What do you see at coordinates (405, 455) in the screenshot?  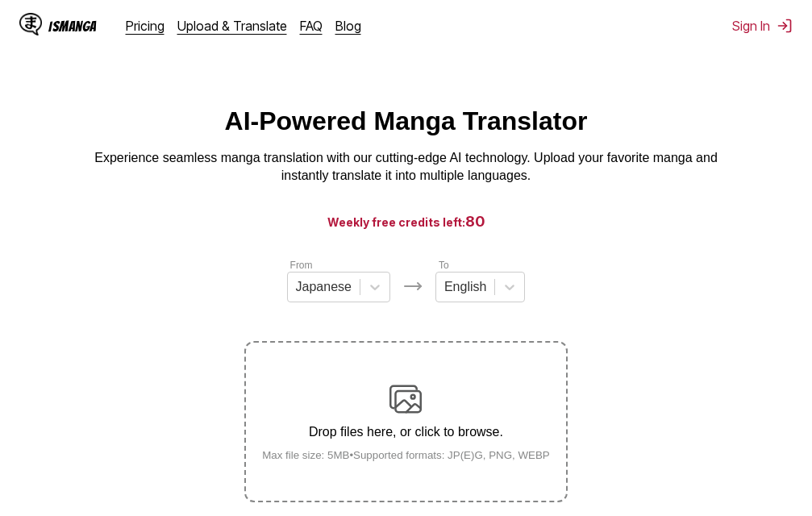 I see `small: Max file size: 5MB • Supported formats: JP(E)G, PNG, WEBP` at bounding box center [405, 455].